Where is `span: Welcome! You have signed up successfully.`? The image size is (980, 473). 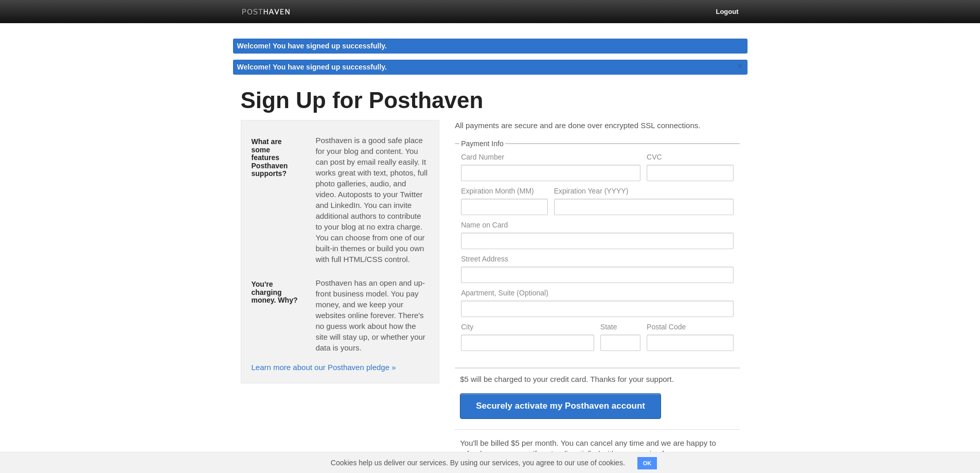
span: Welcome! You have signed up successfully. is located at coordinates (312, 67).